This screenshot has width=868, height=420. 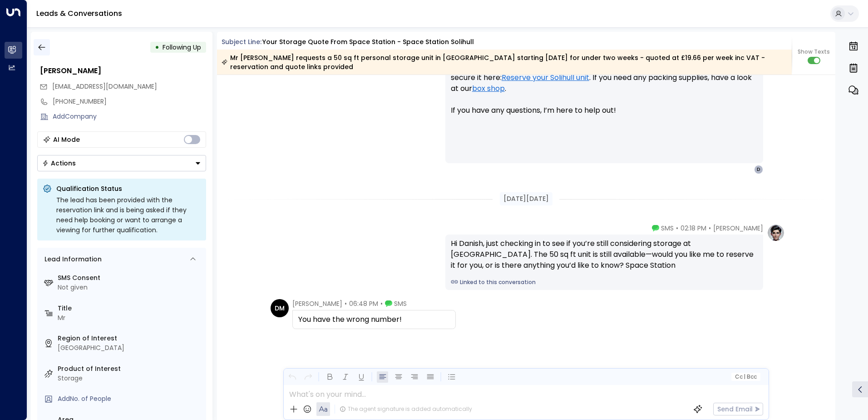 I want to click on div: Mr, so click(x=130, y=318).